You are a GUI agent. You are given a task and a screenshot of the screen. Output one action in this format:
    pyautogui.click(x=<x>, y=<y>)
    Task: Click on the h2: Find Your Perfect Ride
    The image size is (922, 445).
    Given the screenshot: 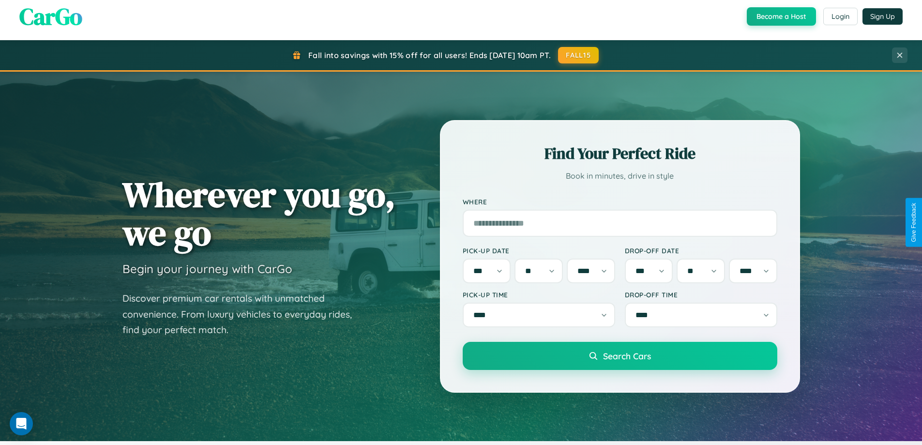 What is the action you would take?
    pyautogui.click(x=620, y=153)
    